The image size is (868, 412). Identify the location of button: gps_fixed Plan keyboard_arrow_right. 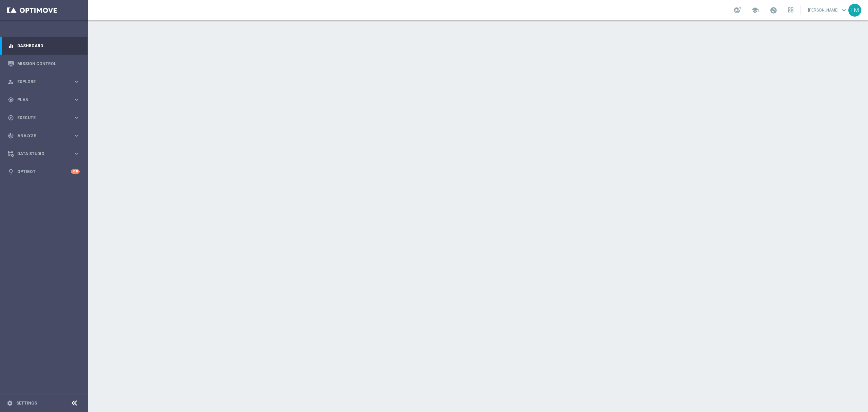
(44, 100).